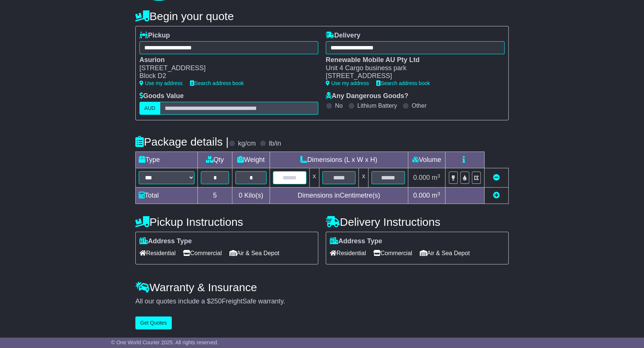 The image size is (644, 348). Describe the element at coordinates (247, 144) in the screenshot. I see `label: kg/cm` at that location.